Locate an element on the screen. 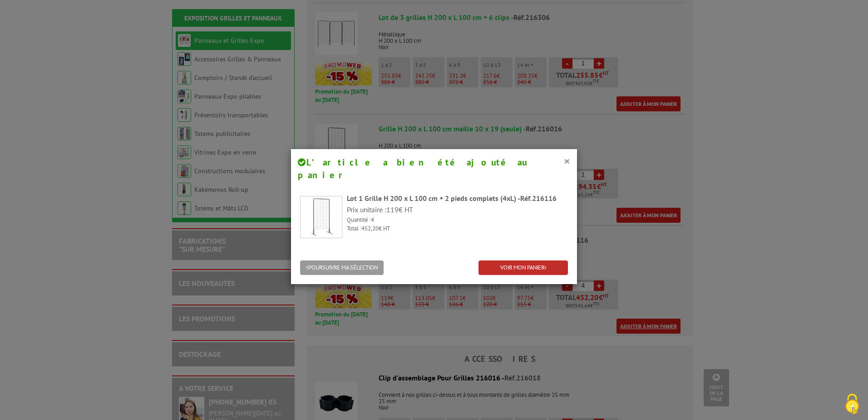  span: 4 is located at coordinates (372, 219).